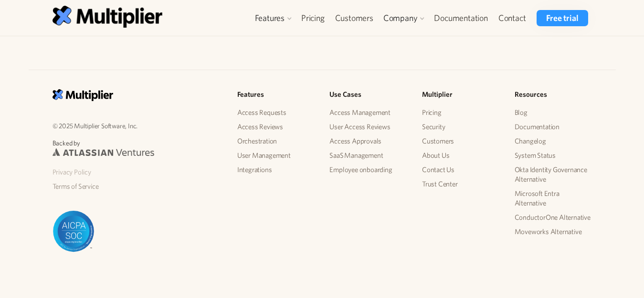 This screenshot has width=644, height=298. Describe the element at coordinates (137, 143) in the screenshot. I see `p: Backed by` at that location.